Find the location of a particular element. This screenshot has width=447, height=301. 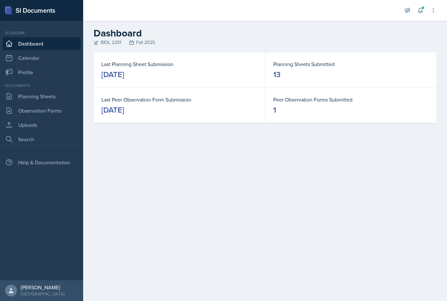

a: Dashboard is located at coordinates (42, 44).